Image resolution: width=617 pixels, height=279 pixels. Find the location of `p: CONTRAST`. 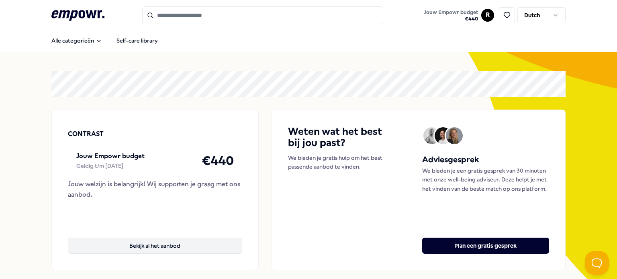

p: CONTRAST is located at coordinates (86, 134).